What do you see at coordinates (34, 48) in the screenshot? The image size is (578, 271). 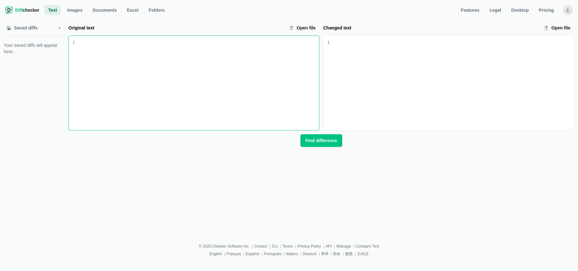 I see `span: Your saved diffs will appear here.` at bounding box center [34, 48].